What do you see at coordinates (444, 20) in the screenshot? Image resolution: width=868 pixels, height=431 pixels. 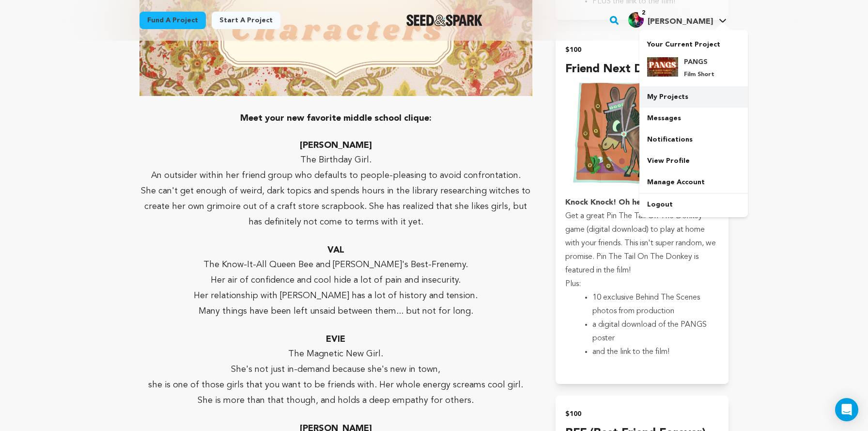 I see `img: Seed&Spark Logo Dark Mode` at bounding box center [444, 20].